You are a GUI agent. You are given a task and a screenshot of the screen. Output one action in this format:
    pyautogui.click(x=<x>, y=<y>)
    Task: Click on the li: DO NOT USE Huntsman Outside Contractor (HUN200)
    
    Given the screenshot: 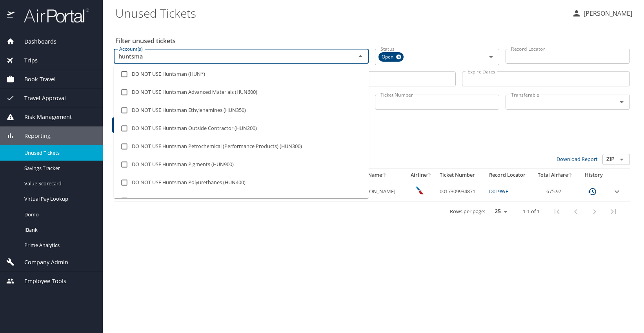 What is the action you would take?
    pyautogui.click(x=241, y=128)
    